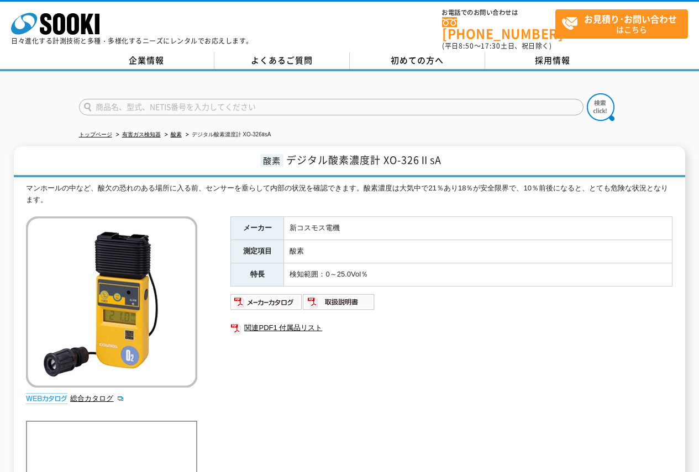 The width and height of the screenshot is (699, 472). I want to click on img: デジタル酸素濃度計 XO-326ⅡsA, so click(112, 302).